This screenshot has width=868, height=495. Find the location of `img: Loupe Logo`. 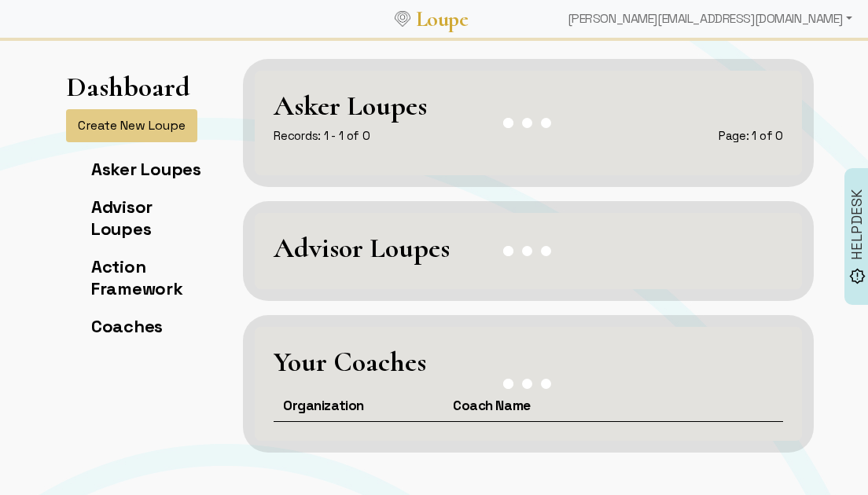

img: Loupe Logo is located at coordinates (402, 19).